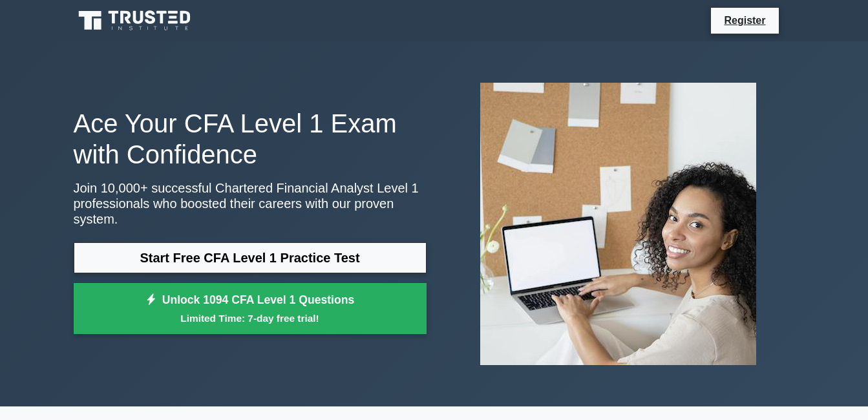 This screenshot has height=420, width=868. Describe the element at coordinates (250, 309) in the screenshot. I see `a: Unlock 1094 CFA Level 1 QuestionsLimited Time: 7-day free trial!` at that location.